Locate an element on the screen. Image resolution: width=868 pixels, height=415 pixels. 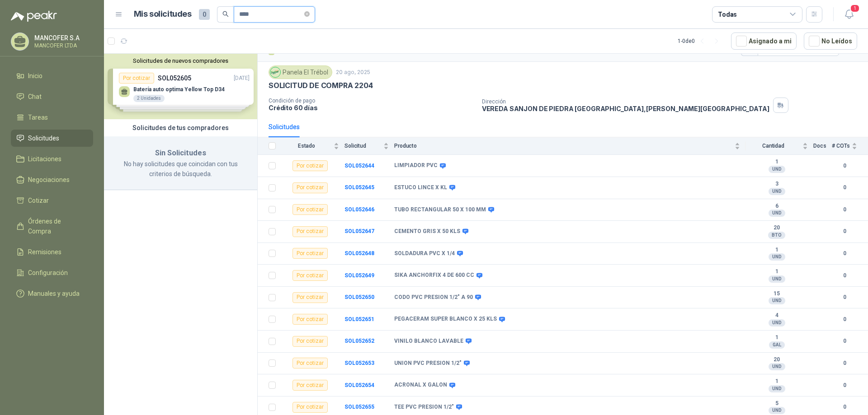
button: No Leídos is located at coordinates (830, 41).